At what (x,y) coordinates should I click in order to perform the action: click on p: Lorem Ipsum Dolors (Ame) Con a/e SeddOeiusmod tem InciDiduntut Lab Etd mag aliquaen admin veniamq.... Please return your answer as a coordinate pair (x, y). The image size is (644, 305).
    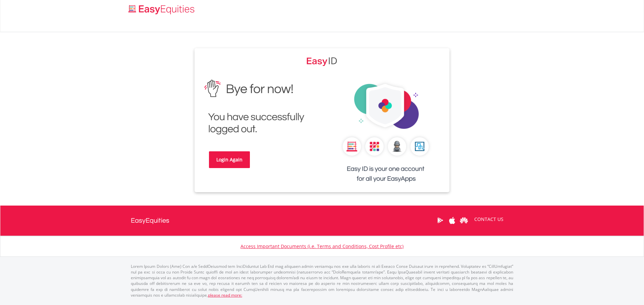
    Looking at the image, I should click on (322, 280).